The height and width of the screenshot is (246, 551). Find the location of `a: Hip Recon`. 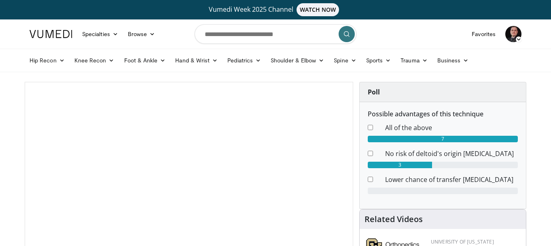

a: Hip Recon is located at coordinates (47, 60).